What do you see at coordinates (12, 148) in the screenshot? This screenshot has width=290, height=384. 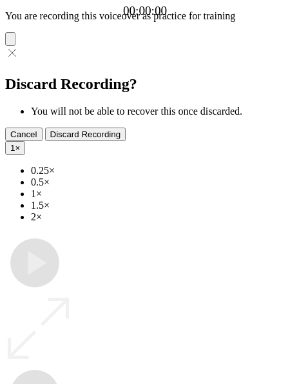 I see `span: 1` at bounding box center [12, 148].